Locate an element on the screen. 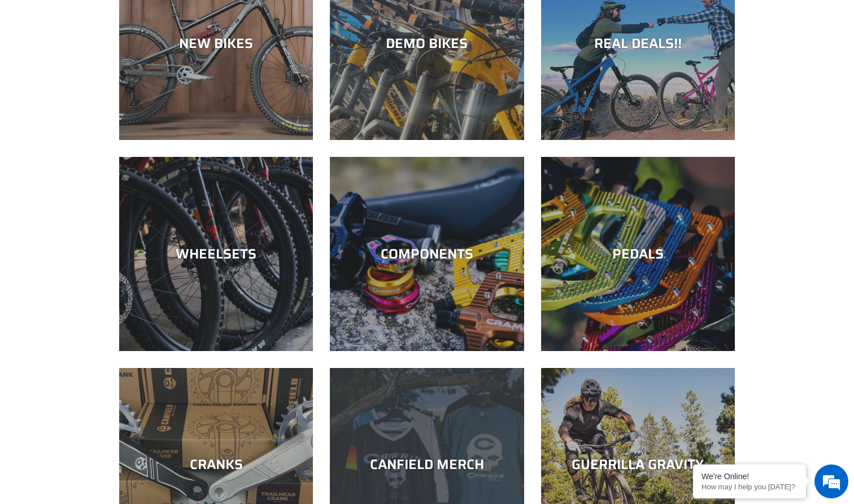 The width and height of the screenshot is (854, 504). div: Chat with us now is located at coordinates (142, 71).